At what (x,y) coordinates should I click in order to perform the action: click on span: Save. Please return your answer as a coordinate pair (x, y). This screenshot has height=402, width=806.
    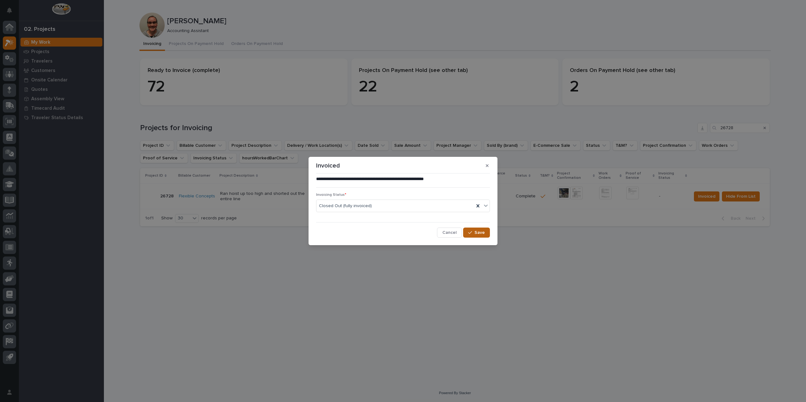
    Looking at the image, I should click on (479, 233).